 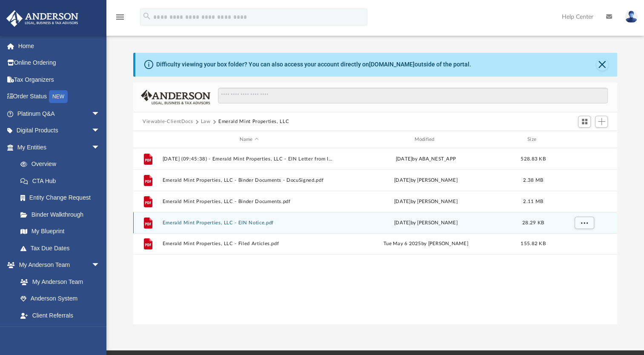 I want to click on a: CTA Hub, so click(x=62, y=181).